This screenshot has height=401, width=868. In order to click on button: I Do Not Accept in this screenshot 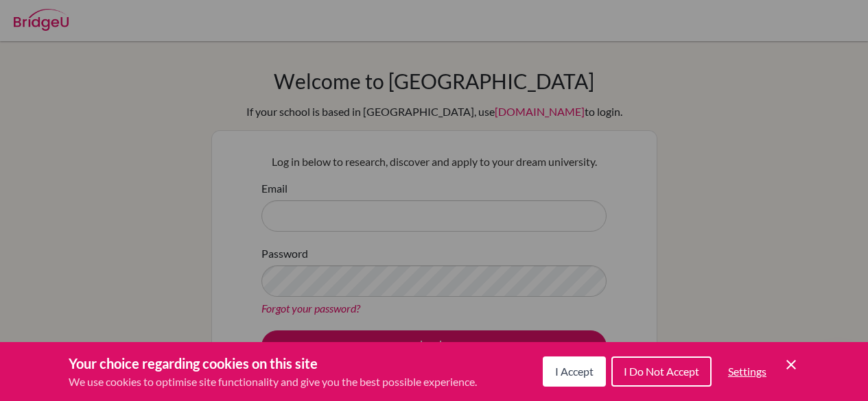, I will do `click(661, 371)`.